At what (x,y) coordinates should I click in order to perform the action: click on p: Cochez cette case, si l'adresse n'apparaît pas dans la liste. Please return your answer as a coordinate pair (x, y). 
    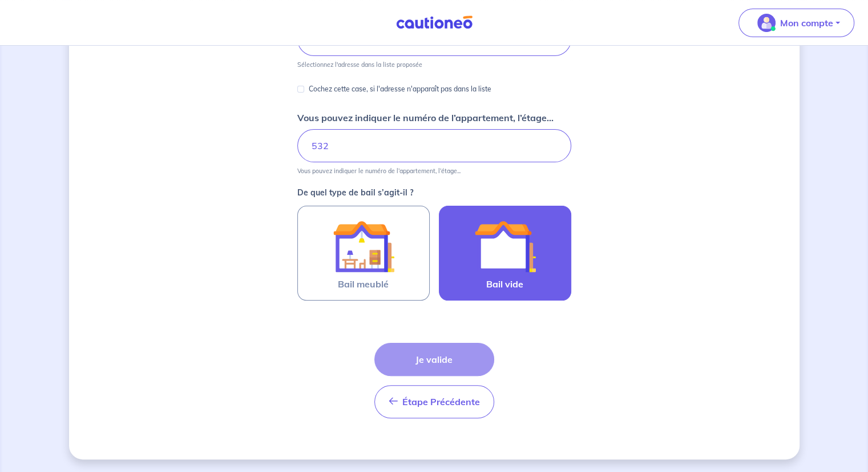
    Looking at the image, I should click on (400, 89).